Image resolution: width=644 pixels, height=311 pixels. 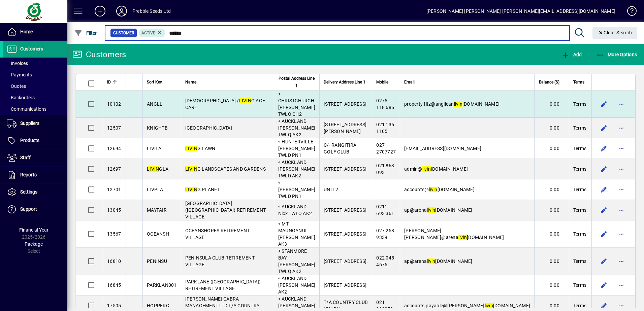 What do you see at coordinates (29, 192) in the screenshot?
I see `span: Settings` at bounding box center [29, 192].